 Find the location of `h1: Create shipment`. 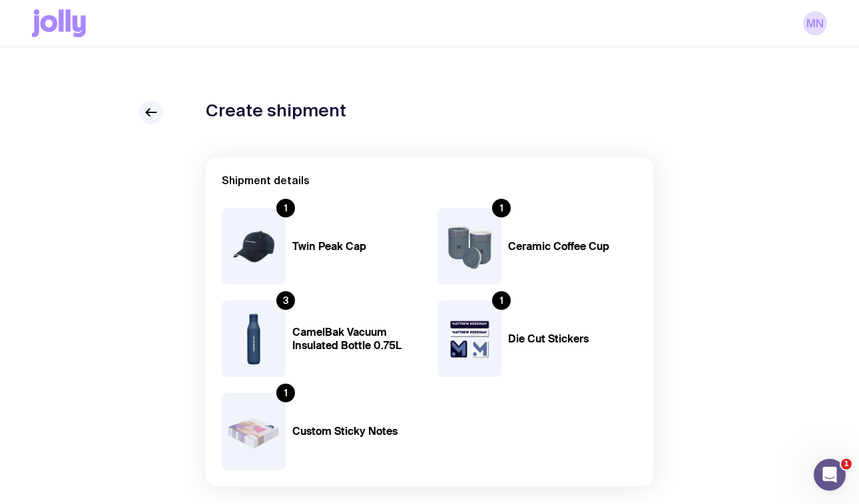

h1: Create shipment is located at coordinates (275, 110).